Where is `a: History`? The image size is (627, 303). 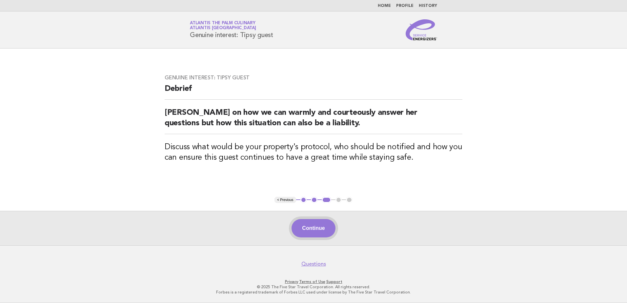 a: History is located at coordinates (428, 6).